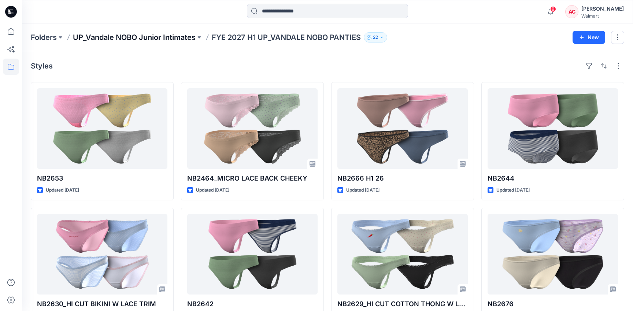 This screenshot has width=633, height=311. I want to click on a: NB2666 H1 26, so click(402, 129).